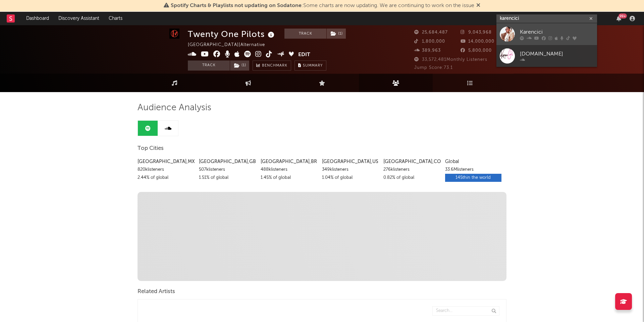  Describe the element at coordinates (310, 66) in the screenshot. I see `button: Summary` at that location.